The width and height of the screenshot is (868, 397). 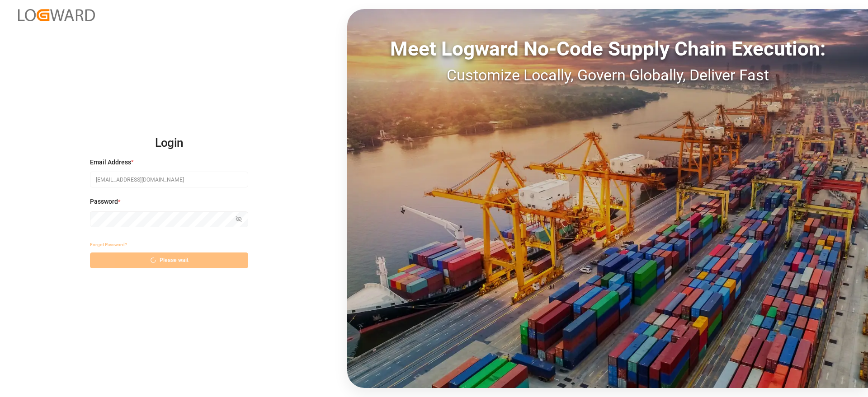 What do you see at coordinates (608, 49) in the screenshot?
I see `div: Meet Logward No-Code Supply Chain Execution:` at bounding box center [608, 49].